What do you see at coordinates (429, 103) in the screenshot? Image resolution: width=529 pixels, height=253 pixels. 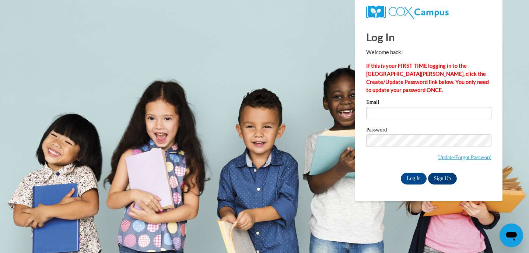 I see `label: Email` at bounding box center [429, 103].